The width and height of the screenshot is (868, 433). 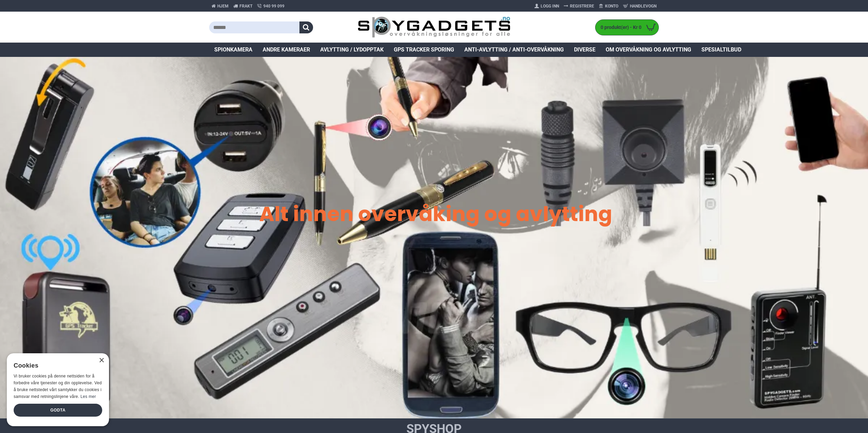 What do you see at coordinates (579, 6) in the screenshot?
I see `a: Registrere` at bounding box center [579, 6].